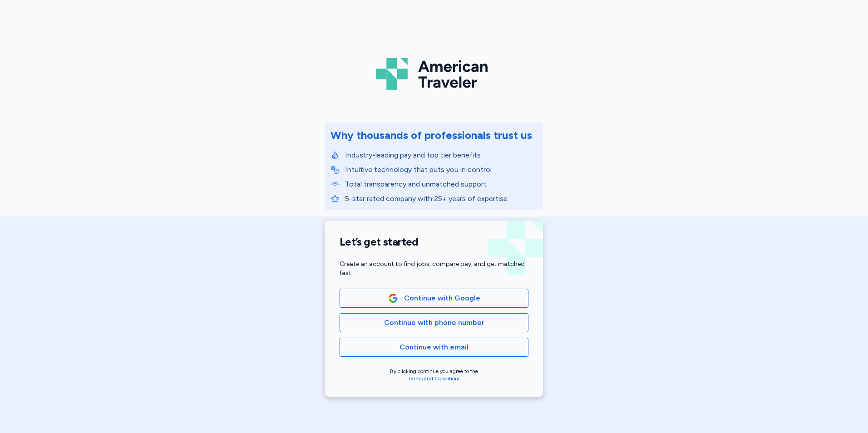 This screenshot has height=433, width=868. I want to click on img: Logo, so click(434, 74).